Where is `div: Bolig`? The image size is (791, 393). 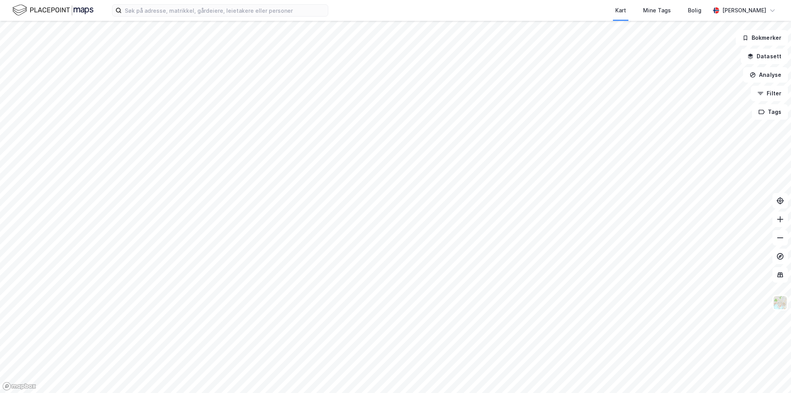
div: Bolig is located at coordinates (694, 10).